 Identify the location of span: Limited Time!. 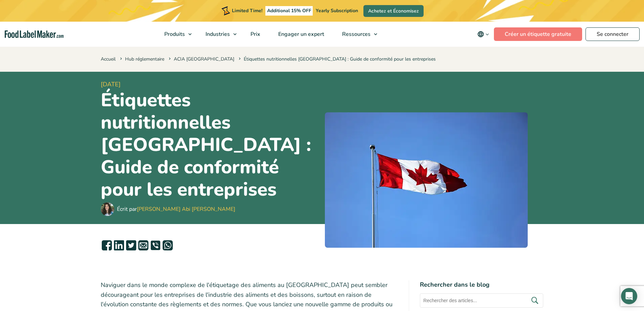
(247, 10).